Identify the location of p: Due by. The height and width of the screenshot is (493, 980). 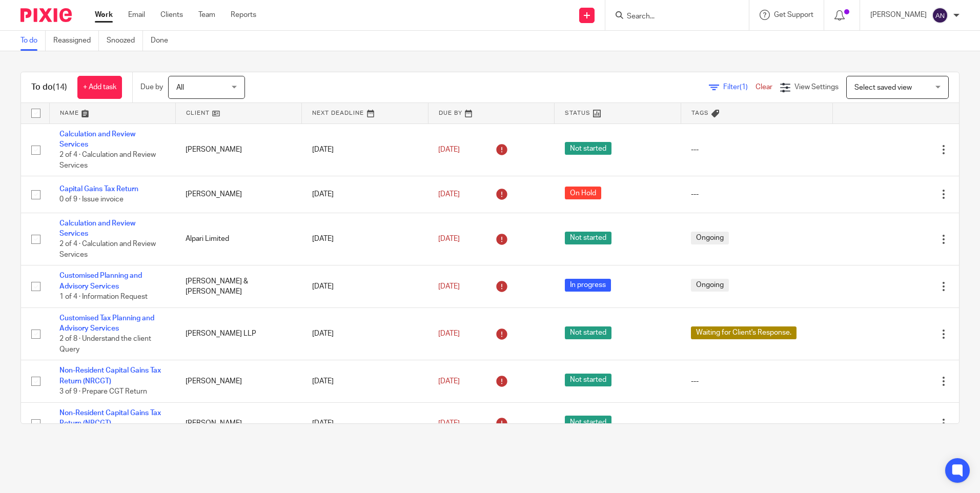
(151, 87).